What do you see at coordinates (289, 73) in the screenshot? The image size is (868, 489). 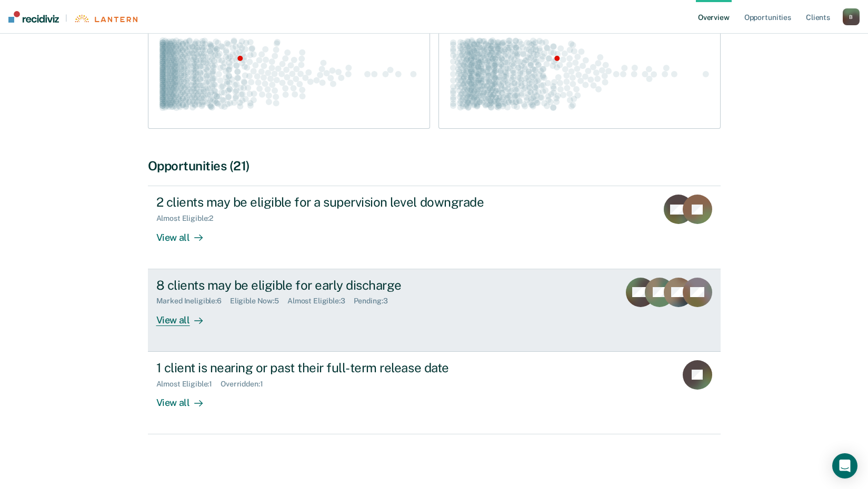 I see `div: Swarm plot of all absconder warrant rates in the state for ALL caseloads, highlighting values of ...` at bounding box center [289, 73].